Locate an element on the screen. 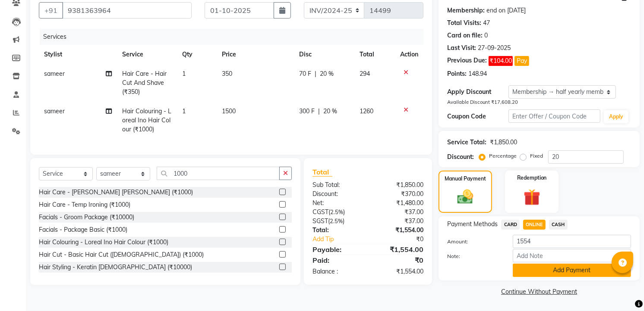 This screenshot has width=644, height=311. label: Redemption is located at coordinates (532, 178).